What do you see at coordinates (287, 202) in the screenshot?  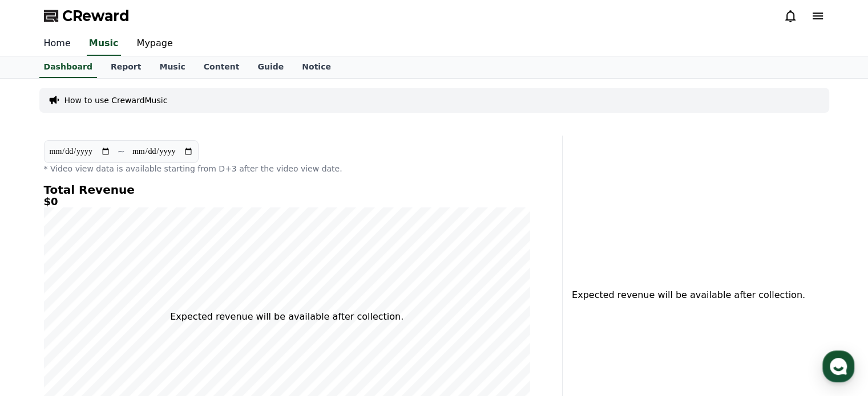 I see `h5: $0` at bounding box center [287, 202].